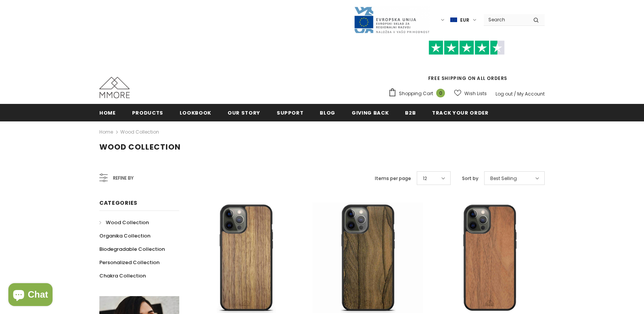 The width and height of the screenshot is (644, 314). Describe the element at coordinates (467, 47) in the screenshot. I see `img: Trust Pilot Stars` at that location.